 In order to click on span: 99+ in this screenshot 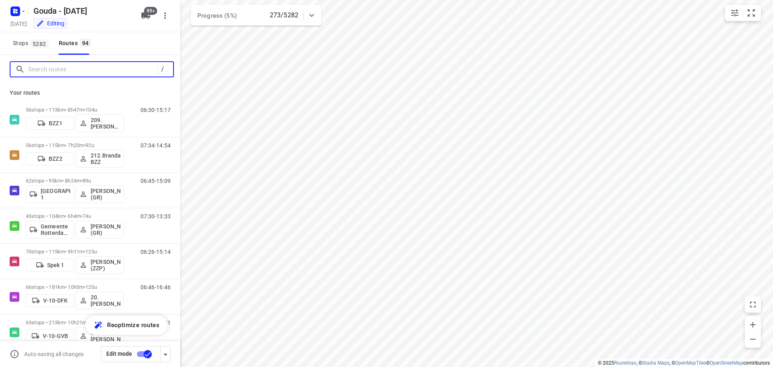, I will do `click(151, 11)`.